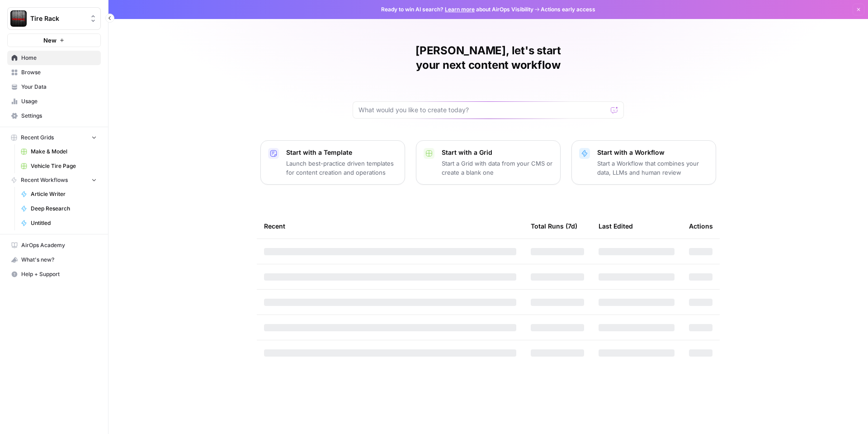  Describe the element at coordinates (59, 72) in the screenshot. I see `span: Browse` at that location.